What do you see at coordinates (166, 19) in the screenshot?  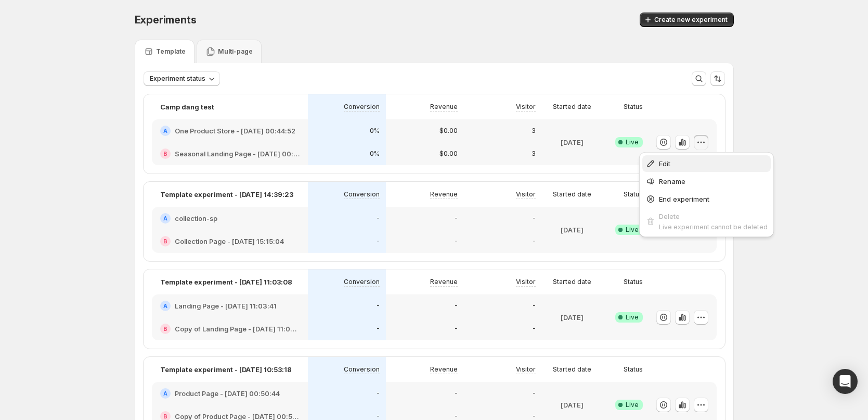 I see `span: Experiments` at bounding box center [166, 19].